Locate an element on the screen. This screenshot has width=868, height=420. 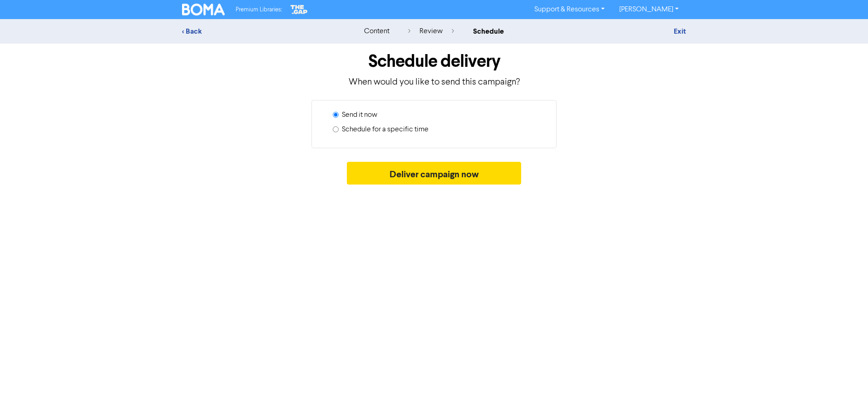
img: BOMA Logo is located at coordinates (204, 9).